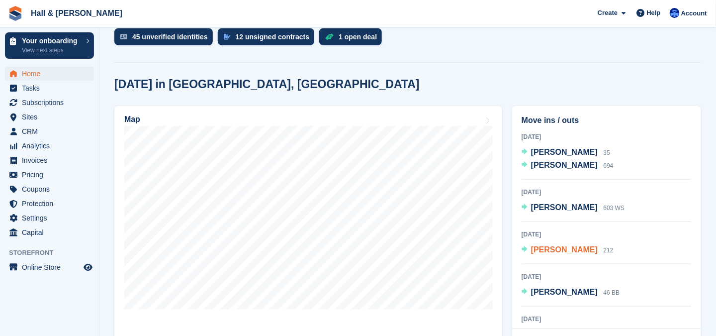  What do you see at coordinates (52, 203) in the screenshot?
I see `span: Protection` at bounding box center [52, 203].